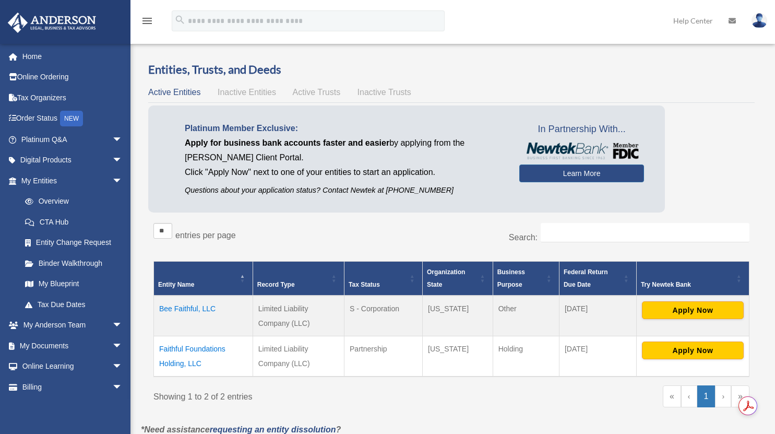 The image size is (775, 434). What do you see at coordinates (672, 396) in the screenshot?
I see `a: First` at bounding box center [672, 396].